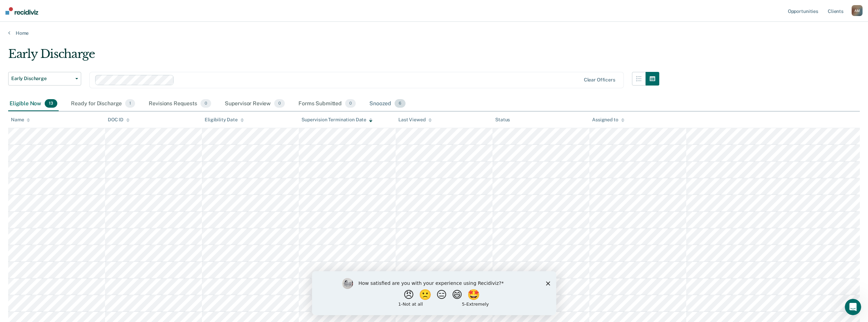 The width and height of the screenshot is (868, 322). What do you see at coordinates (44, 79) in the screenshot?
I see `button: Early Discharge` at bounding box center [44, 79].